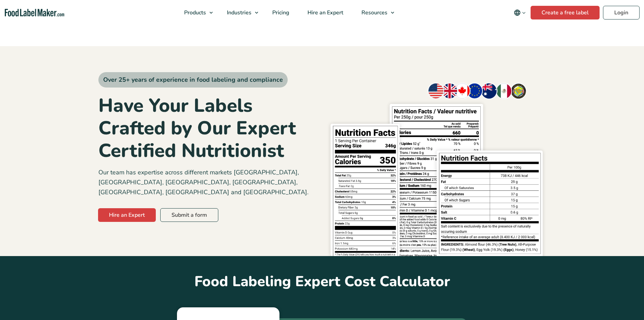 The image size is (644, 320). What do you see at coordinates (189, 215) in the screenshot?
I see `a: Submit a form` at bounding box center [189, 215].